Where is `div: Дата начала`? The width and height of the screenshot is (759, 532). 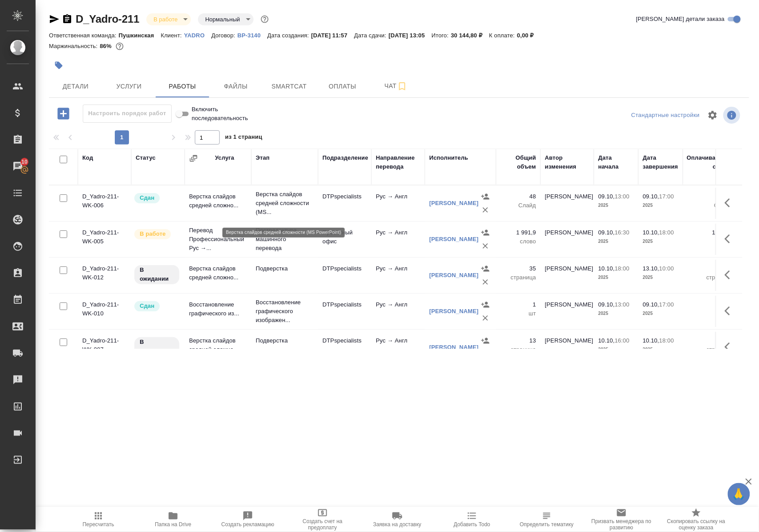 div: Дата начала is located at coordinates (616, 162).